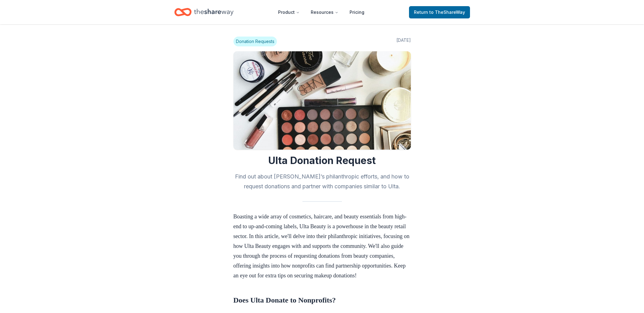 Image resolution: width=644 pixels, height=313 pixels. I want to click on p: Boasting a wide array of cosmetics, haircare, and beauty essentials from high-end to up-and-comin..., so click(322, 247).